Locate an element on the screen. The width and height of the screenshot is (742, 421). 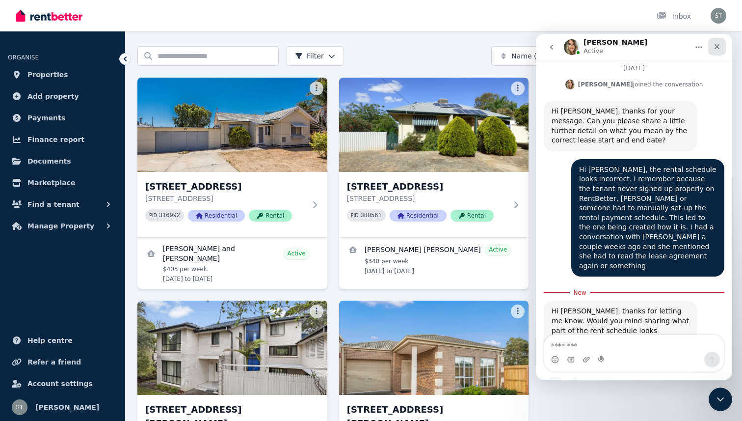
a: View details for Mark Eric Christensen is located at coordinates (434, 259).